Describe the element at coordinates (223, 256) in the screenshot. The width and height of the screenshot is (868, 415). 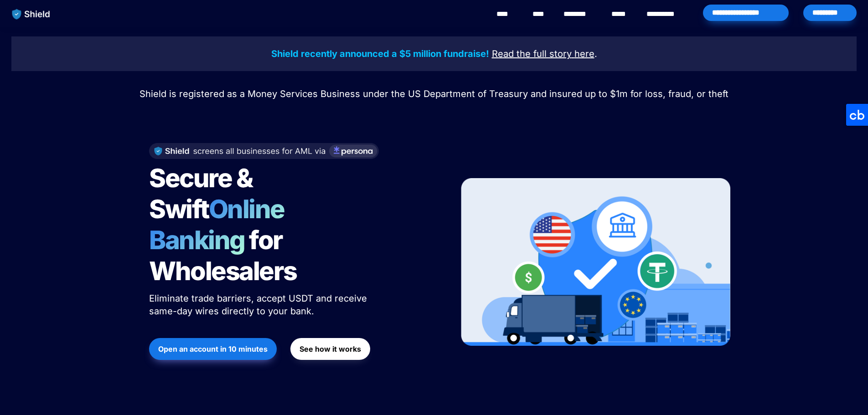
I see `span: for Wholesalers` at that location.